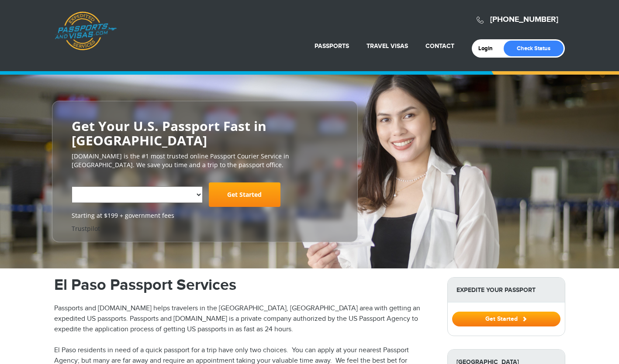 This screenshot has width=619, height=364. I want to click on a: Contact, so click(439, 46).